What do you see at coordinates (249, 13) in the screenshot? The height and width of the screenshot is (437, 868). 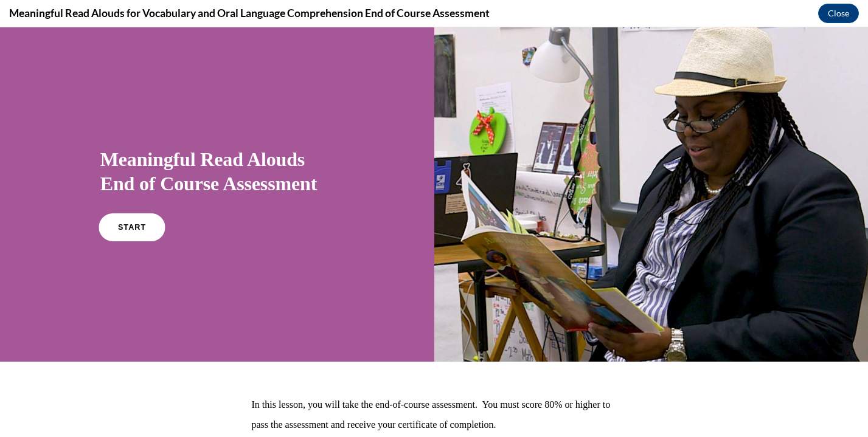 I see `h4: Meaningful Read Alouds for Vocabulary and Oral Language Comprehension End of Course Assessment` at bounding box center [249, 13].